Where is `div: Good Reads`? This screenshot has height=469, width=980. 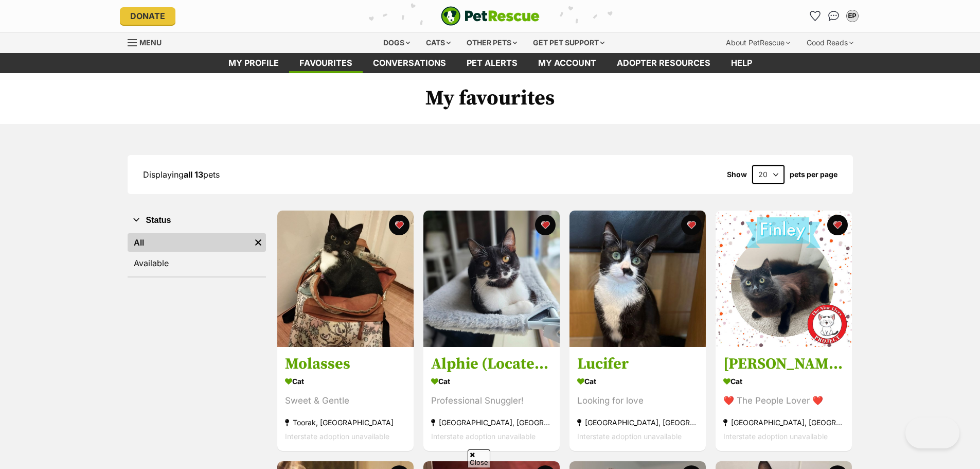
div: Good Reads is located at coordinates (830, 43).